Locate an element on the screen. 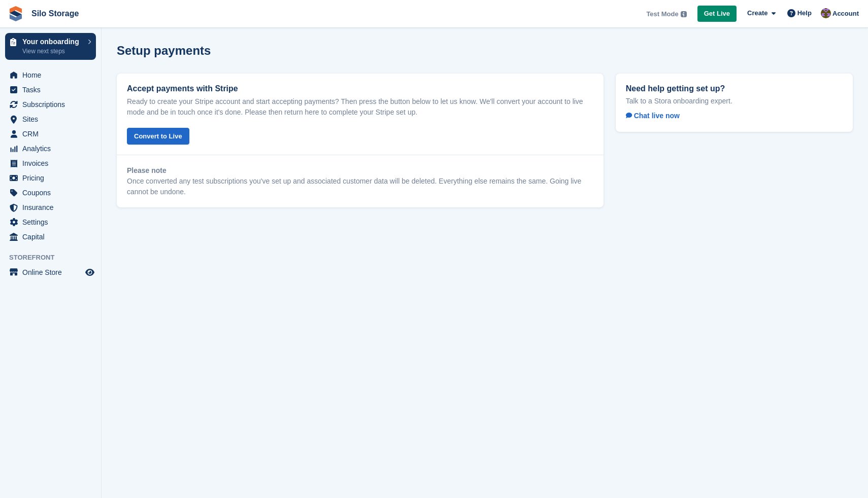 The width and height of the screenshot is (868, 498). p: View next steps is located at coordinates (52, 51).